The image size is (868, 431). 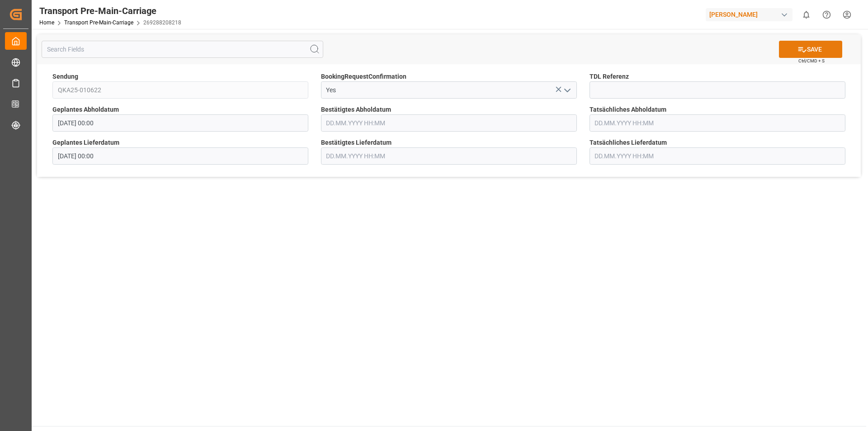 I want to click on span: Geplantes Lieferdatum, so click(x=86, y=142).